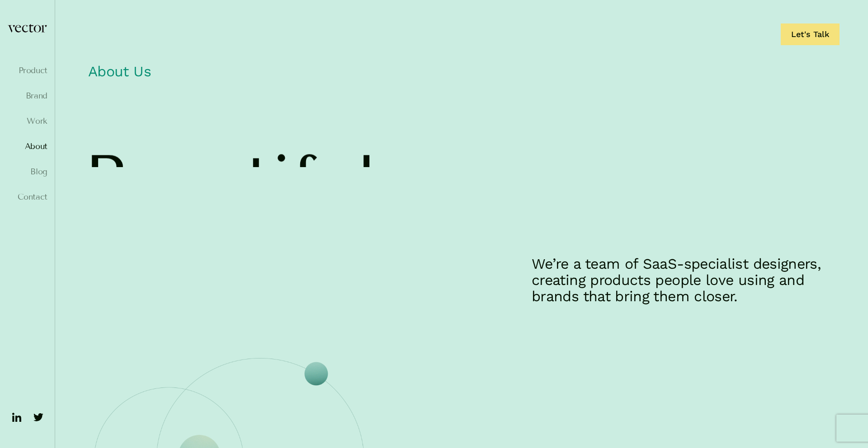 The height and width of the screenshot is (448, 868). I want to click on a: Contact, so click(27, 197).